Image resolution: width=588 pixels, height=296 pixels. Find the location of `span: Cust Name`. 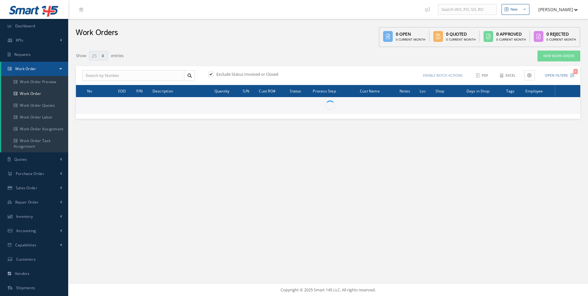

span: Cust Name is located at coordinates (370, 90).